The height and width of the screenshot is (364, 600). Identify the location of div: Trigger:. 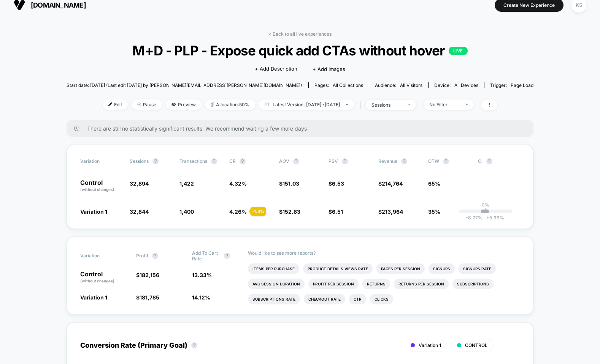
(512, 85).